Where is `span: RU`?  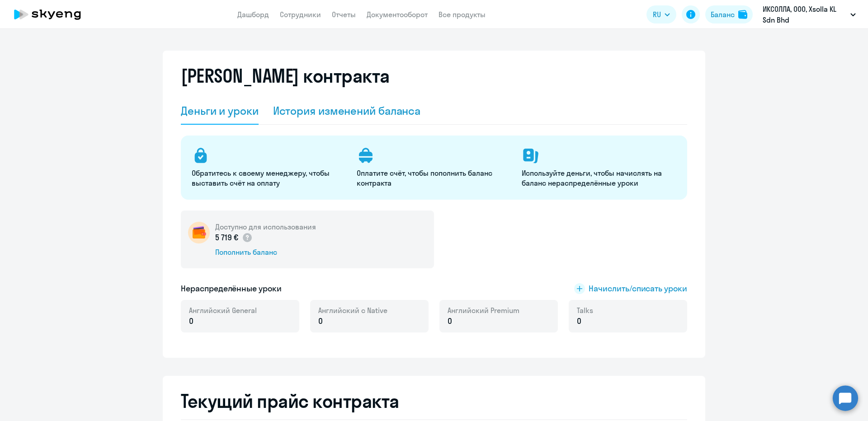
span: RU is located at coordinates (657, 15).